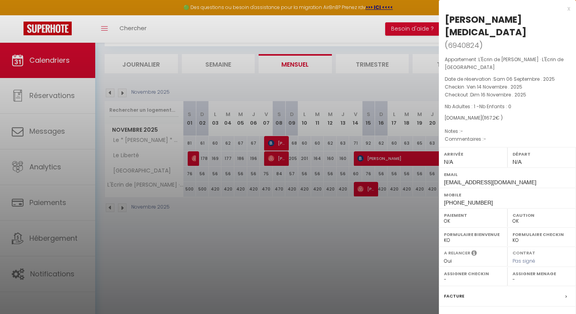 Image resolution: width=576 pixels, height=314 pixels. What do you see at coordinates (508, 79) in the screenshot?
I see `p: Date de réservation :` at bounding box center [508, 79].